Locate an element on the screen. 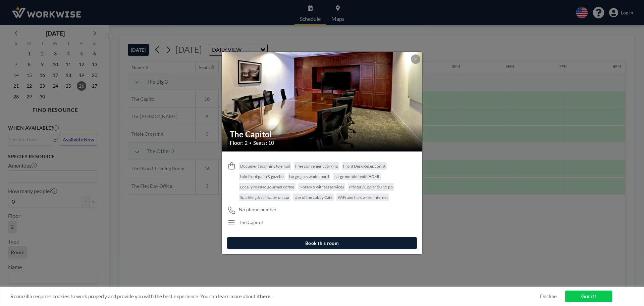  span: Sparkling & still water on tap is located at coordinates (264, 197).